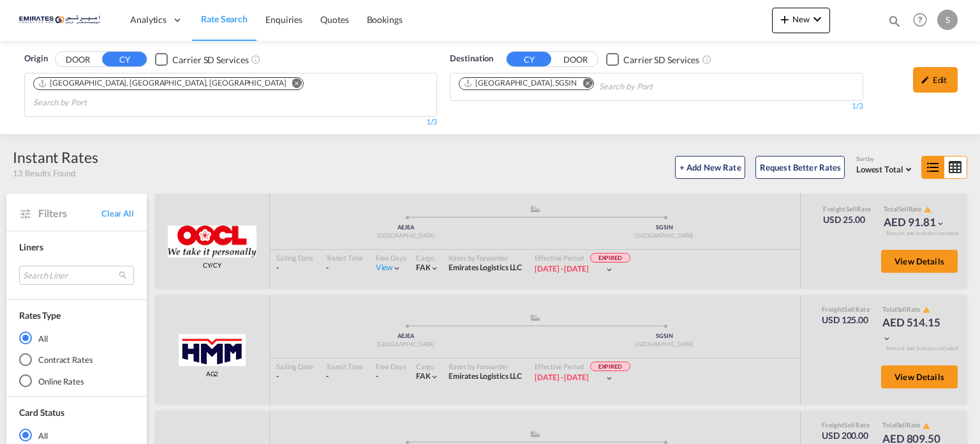 The width and height of the screenshot is (980, 444). Describe the element at coordinates (118, 213) in the screenshot. I see `span: Clear All` at that location.